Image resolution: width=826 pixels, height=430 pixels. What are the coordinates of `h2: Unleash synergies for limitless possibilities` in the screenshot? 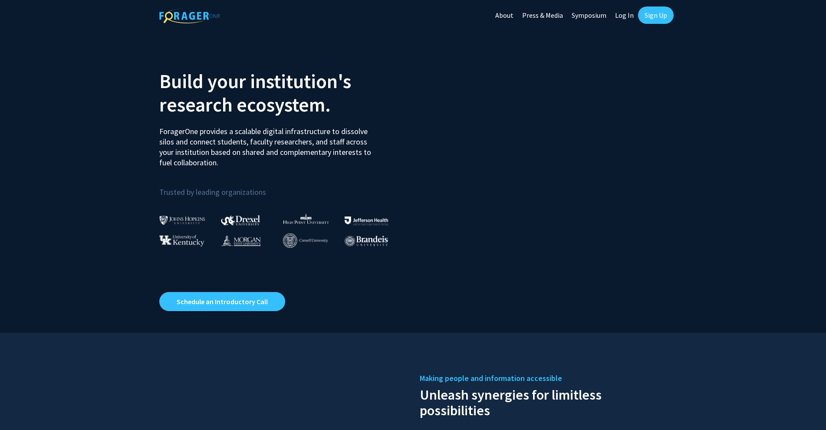 It's located at (543, 401).